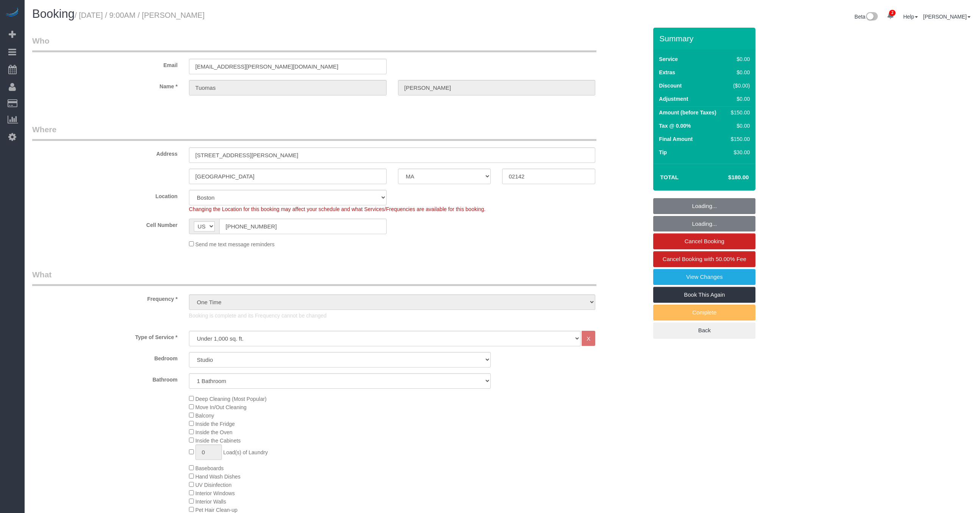 This screenshot has height=513, width=980. Describe the element at coordinates (218, 477) in the screenshot. I see `span: Hand Wash Dishes` at that location.